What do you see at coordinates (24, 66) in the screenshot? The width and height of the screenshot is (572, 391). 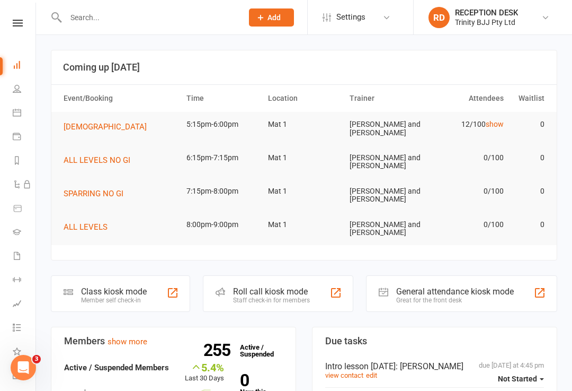 I see `a: Dashboard` at bounding box center [24, 66].